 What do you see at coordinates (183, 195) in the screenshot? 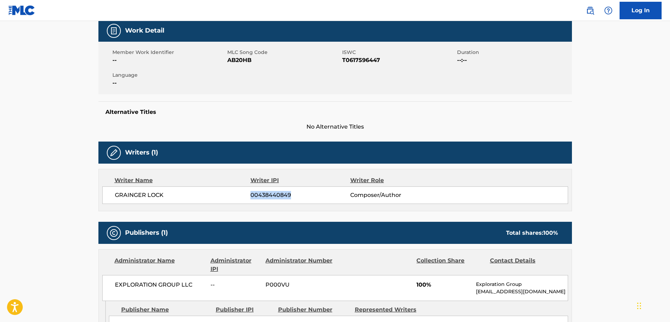
I see `span: GRAINGER LOCK` at bounding box center [183, 195].